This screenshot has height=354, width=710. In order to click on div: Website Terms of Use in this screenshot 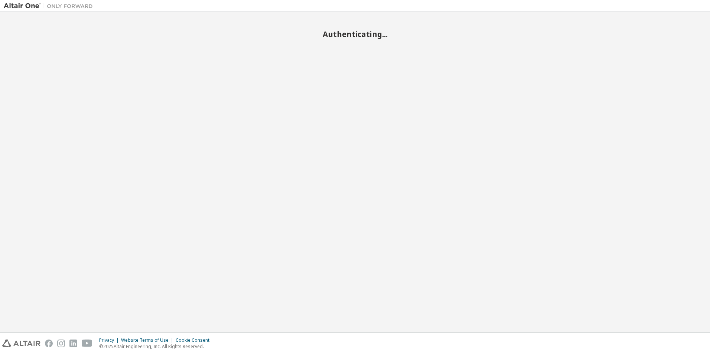, I will do `click(148, 340)`.